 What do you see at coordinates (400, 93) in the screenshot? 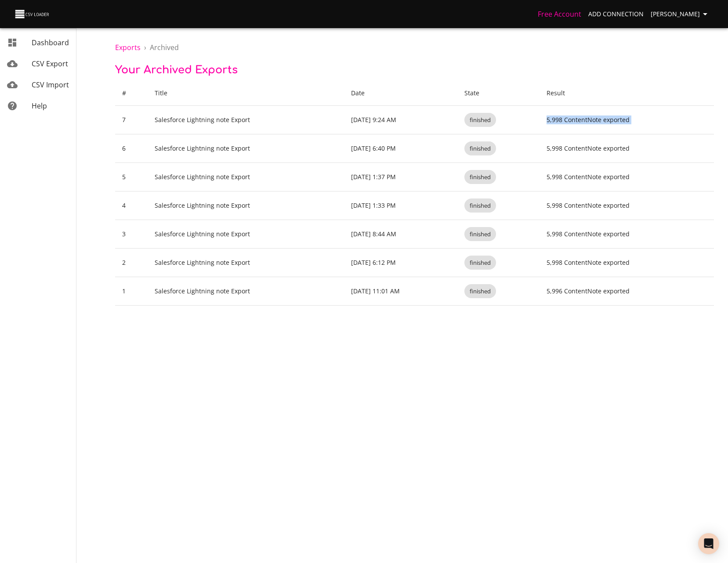
I see `th: Date` at bounding box center [400, 93].